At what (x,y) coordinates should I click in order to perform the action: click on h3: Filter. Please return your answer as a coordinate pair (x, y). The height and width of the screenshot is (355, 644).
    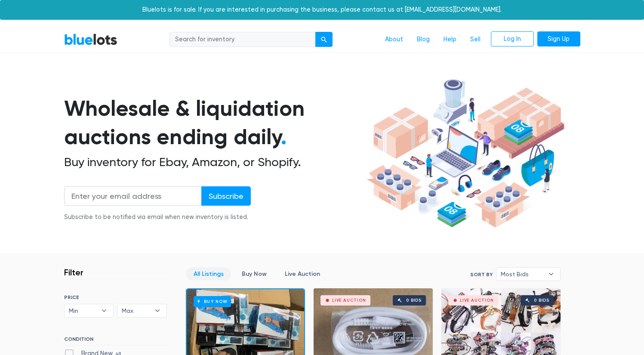
    Looking at the image, I should click on (74, 273).